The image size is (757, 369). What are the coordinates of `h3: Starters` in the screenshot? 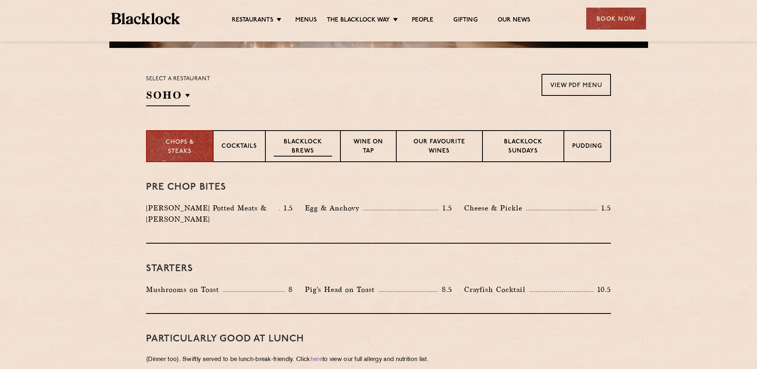 It's located at (378, 269).